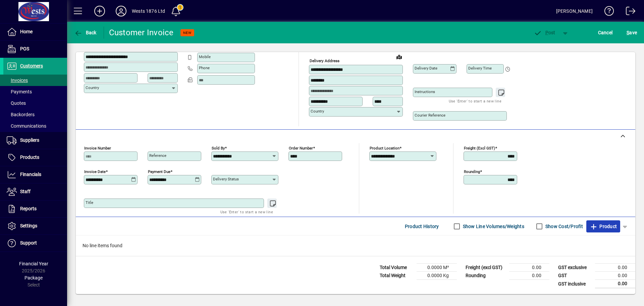 This screenshot has height=306, width=644. Describe the element at coordinates (21, 115) in the screenshot. I see `span: Backorders` at that location.